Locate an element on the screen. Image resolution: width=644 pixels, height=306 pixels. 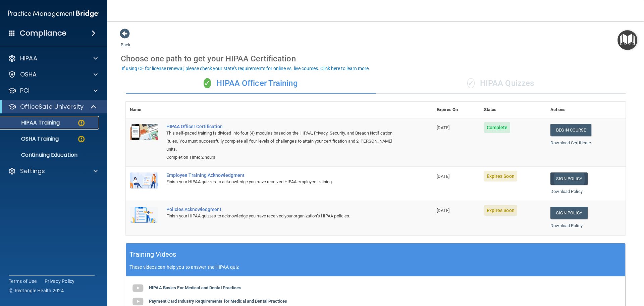
div: Employee Training Acknowledgment is located at coordinates (283, 175).